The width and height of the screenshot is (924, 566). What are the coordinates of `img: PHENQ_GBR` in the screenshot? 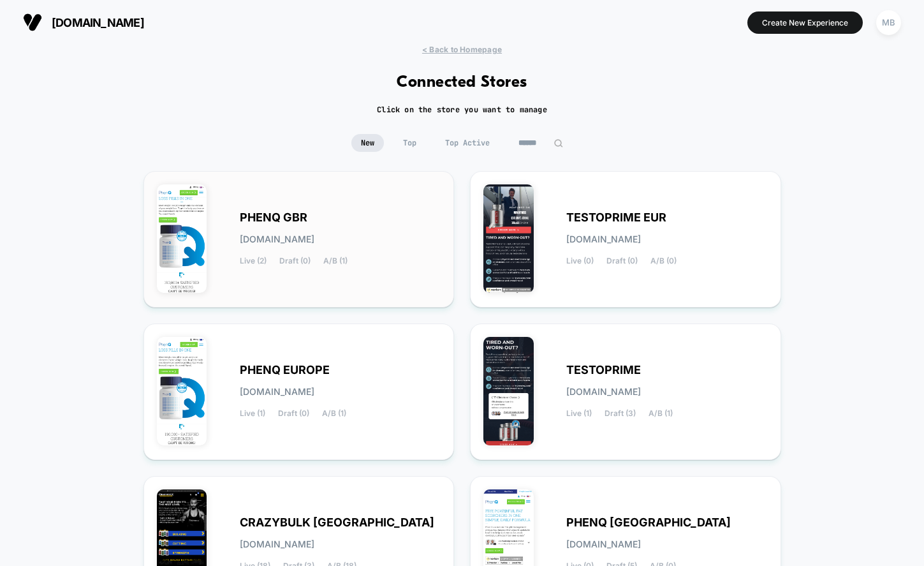 It's located at (181, 239).